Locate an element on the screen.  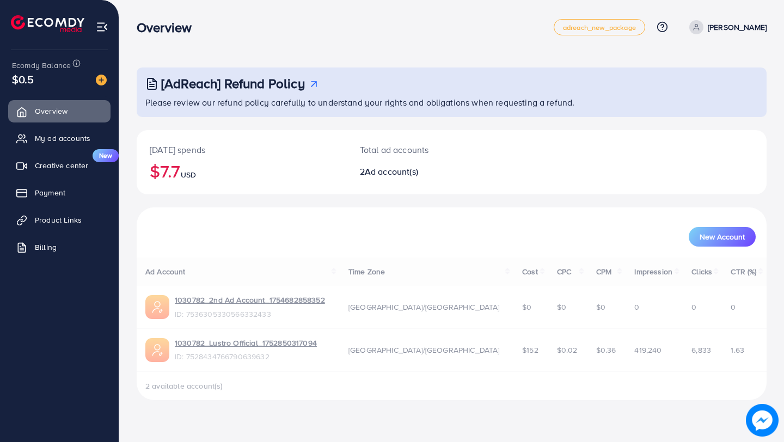
a: logo is located at coordinates (47, 23).